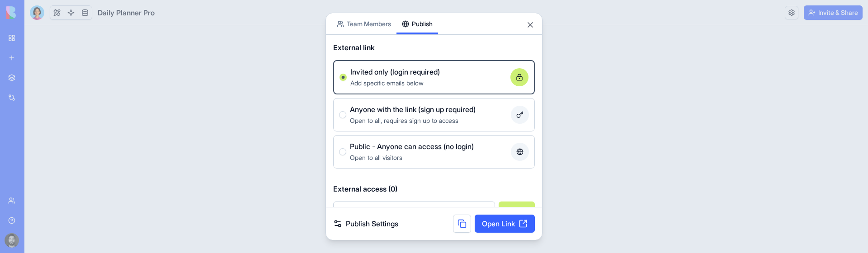  I want to click on span: External access (0), so click(434, 188).